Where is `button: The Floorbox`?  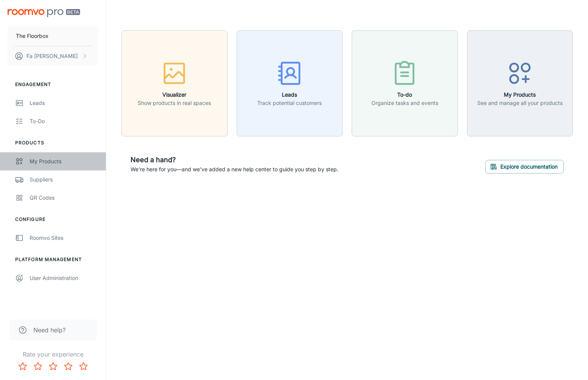 button: The Floorbox is located at coordinates (53, 36).